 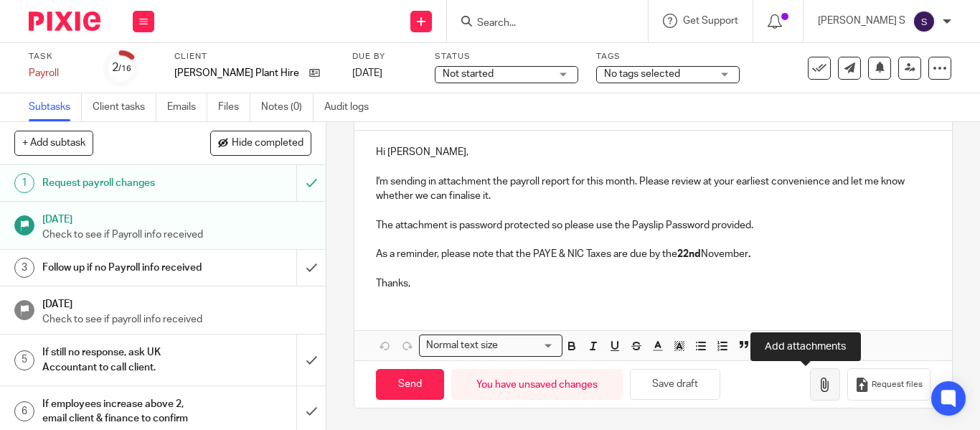 What do you see at coordinates (122, 267) in the screenshot?
I see `h1: Follow up if no Payroll info received` at bounding box center [122, 267].